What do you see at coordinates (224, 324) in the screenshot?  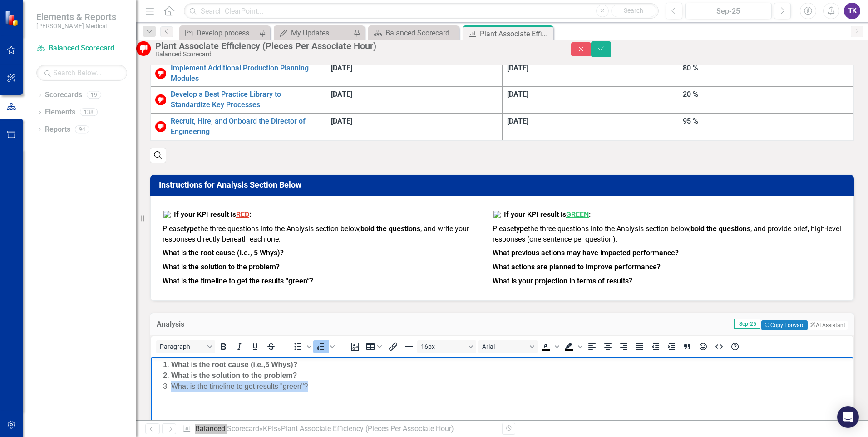 I see `h3: Analysis` at bounding box center [224, 324].